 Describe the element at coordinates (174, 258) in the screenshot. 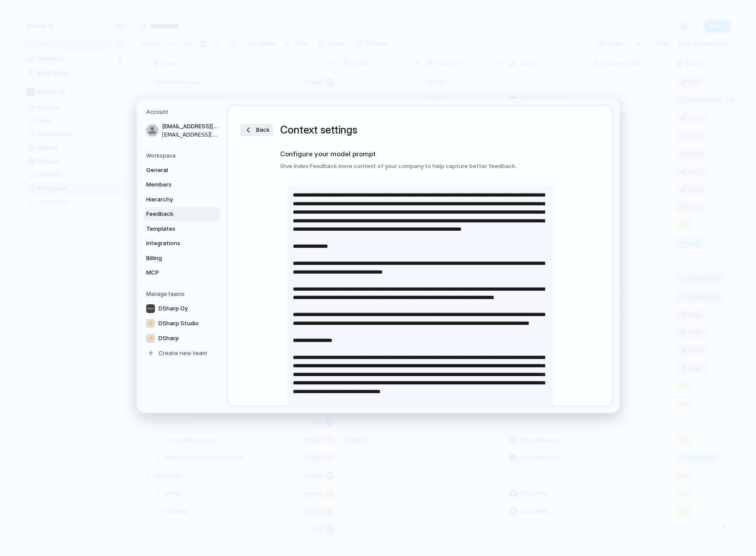

I see `span: Billing` at that location.